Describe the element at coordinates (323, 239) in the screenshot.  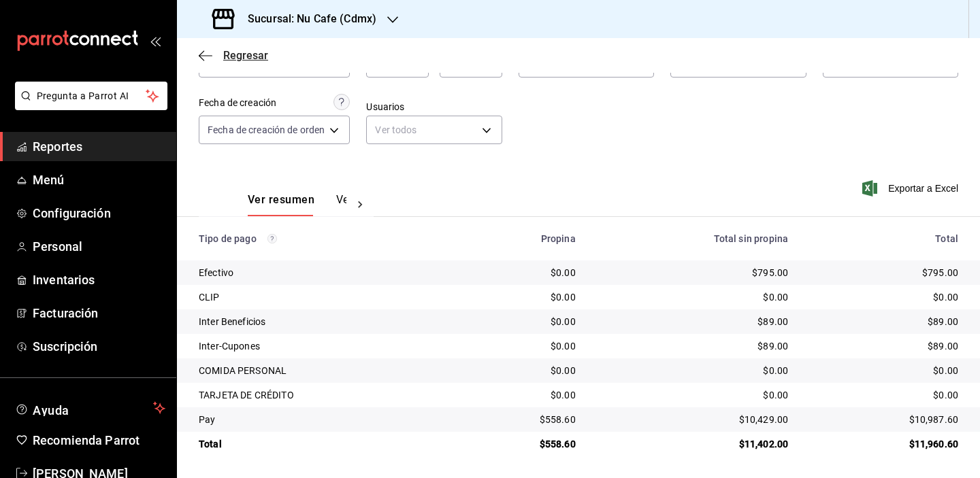
I see `div: Tipo de pago` at that location.